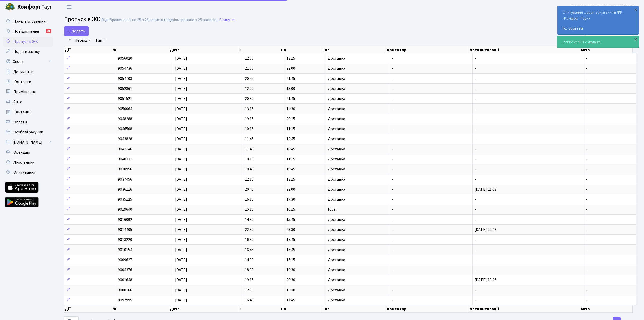 The height and width of the screenshot is (320, 644). Describe the element at coordinates (249, 240) in the screenshot. I see `span: 16:30` at that location.